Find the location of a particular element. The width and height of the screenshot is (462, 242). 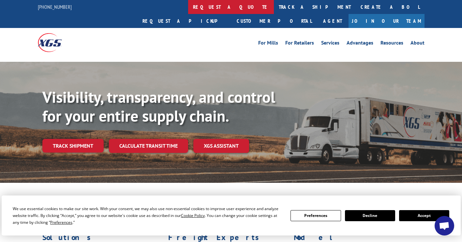

a: Services is located at coordinates (330, 44).